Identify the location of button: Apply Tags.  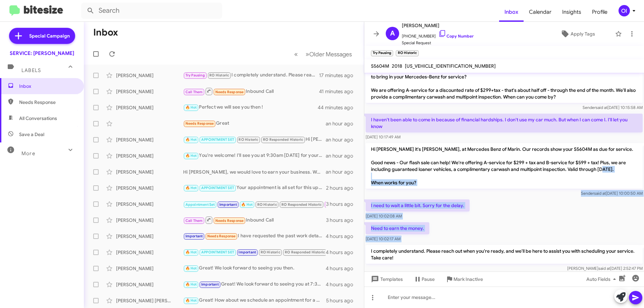
(578, 34).